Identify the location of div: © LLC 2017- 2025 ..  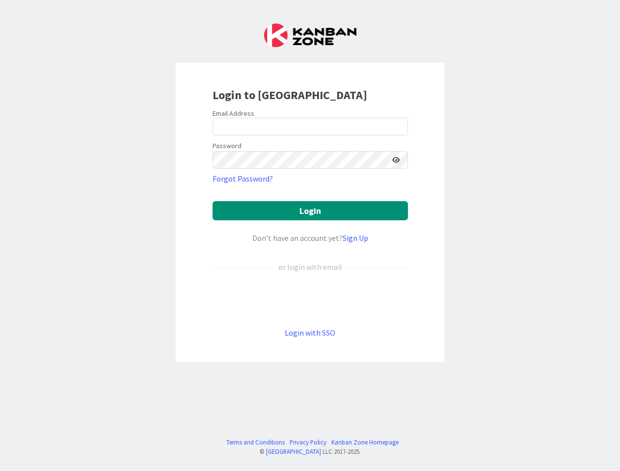
(310, 452).